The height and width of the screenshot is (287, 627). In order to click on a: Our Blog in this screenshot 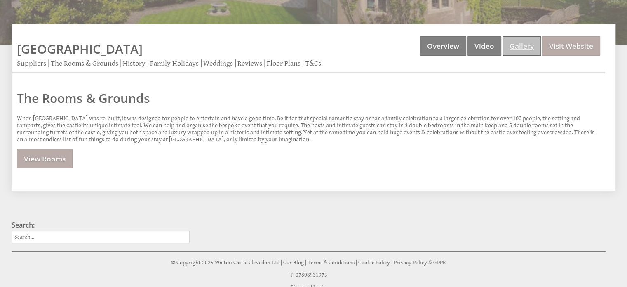, I will do `click(294, 262)`.